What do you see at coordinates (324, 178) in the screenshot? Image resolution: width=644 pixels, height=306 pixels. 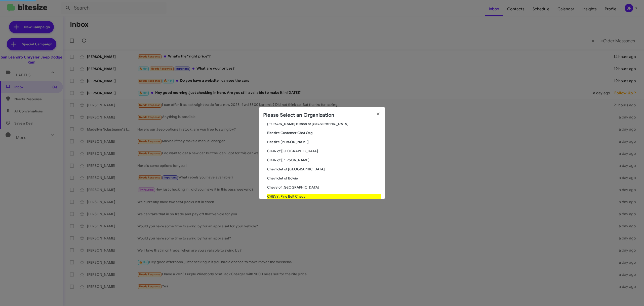 I see `span: Chevrolet of Bowie` at bounding box center [324, 178].